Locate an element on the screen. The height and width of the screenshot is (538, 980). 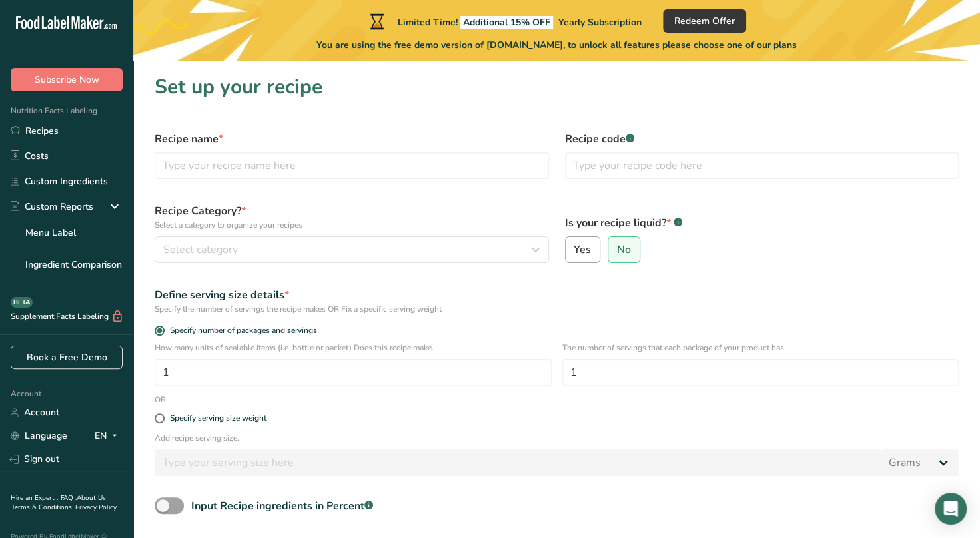
label: Recipe code is located at coordinates (762, 139).